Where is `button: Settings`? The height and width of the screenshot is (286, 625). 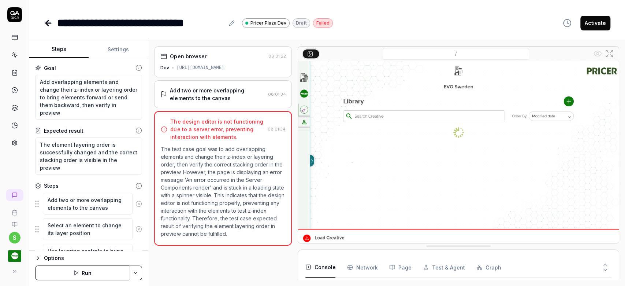 button: Settings is located at coordinates (118, 49).